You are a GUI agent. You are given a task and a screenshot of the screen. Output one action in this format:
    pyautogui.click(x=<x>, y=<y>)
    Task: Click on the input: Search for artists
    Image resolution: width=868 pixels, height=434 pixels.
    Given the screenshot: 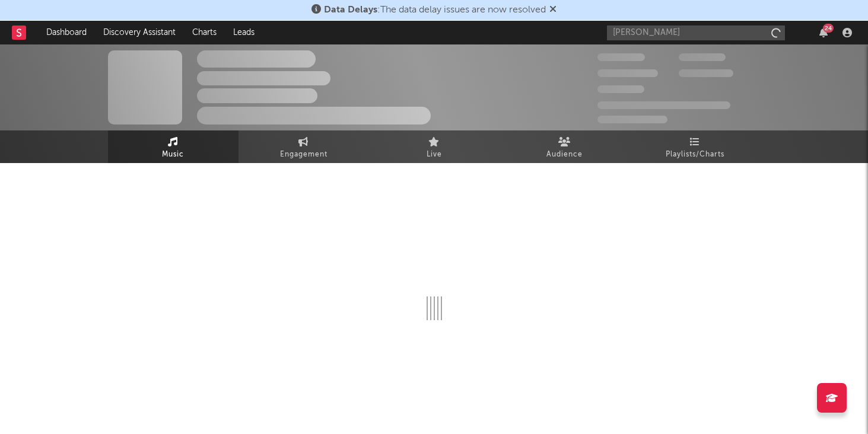 What is the action you would take?
    pyautogui.click(x=695, y=33)
    